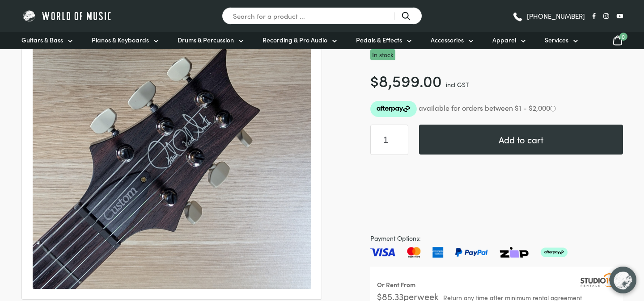  Describe the element at coordinates (379, 40) in the screenshot. I see `span: Pedals & Effects` at that location.